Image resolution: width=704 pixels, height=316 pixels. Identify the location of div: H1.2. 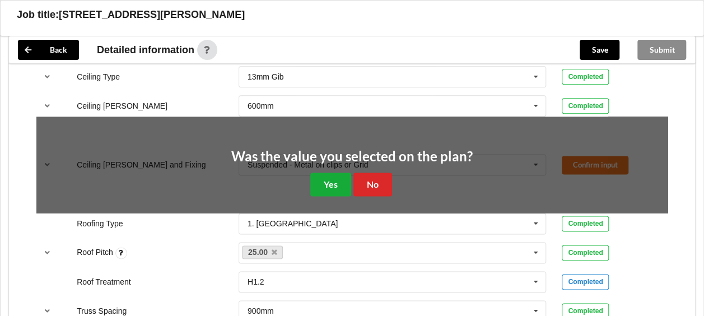
(256, 282).